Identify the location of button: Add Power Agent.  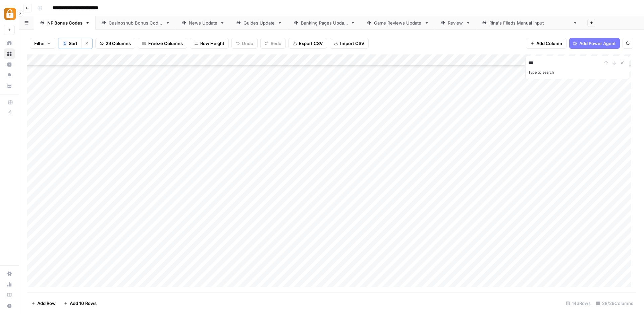
(594, 43).